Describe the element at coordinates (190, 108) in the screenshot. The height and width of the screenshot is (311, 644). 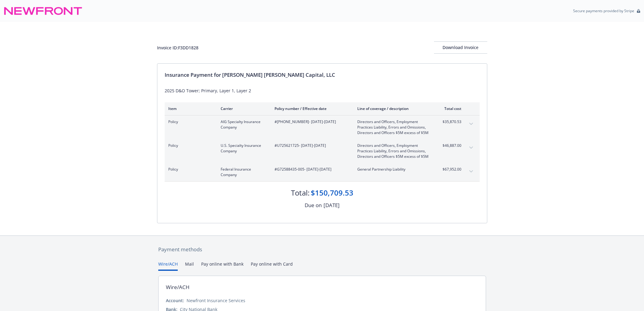
I see `div: Item` at that location.